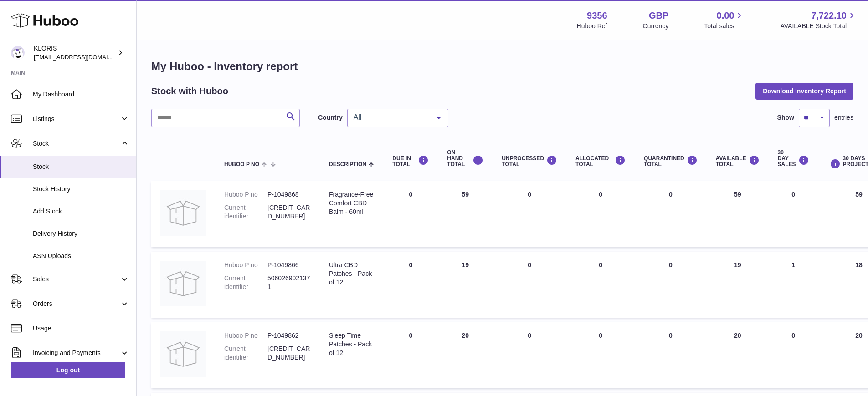  I want to click on span: entries, so click(844, 117).